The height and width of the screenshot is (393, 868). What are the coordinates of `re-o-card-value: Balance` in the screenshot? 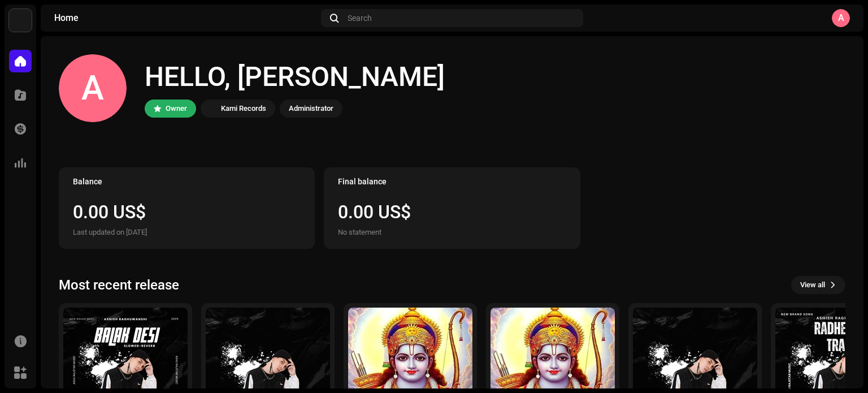 It's located at (186, 208).